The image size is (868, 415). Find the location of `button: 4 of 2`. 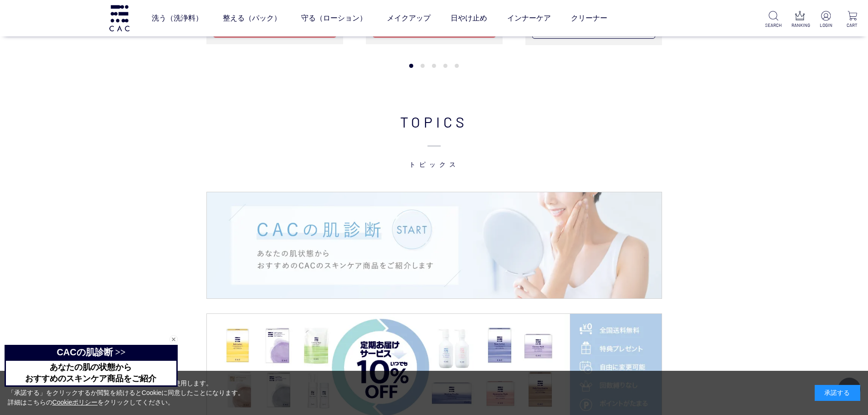

button: 4 of 2 is located at coordinates (445, 65).